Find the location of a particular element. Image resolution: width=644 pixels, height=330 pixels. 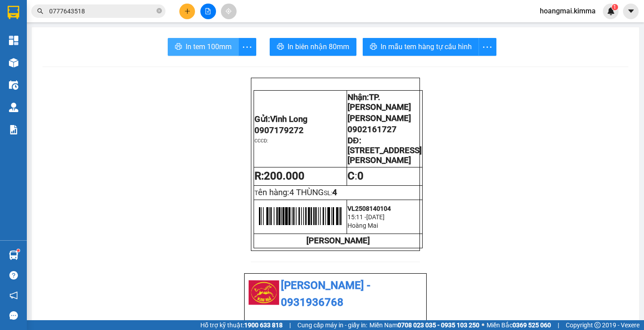

strong: 0369 525 060 is located at coordinates (531, 325).